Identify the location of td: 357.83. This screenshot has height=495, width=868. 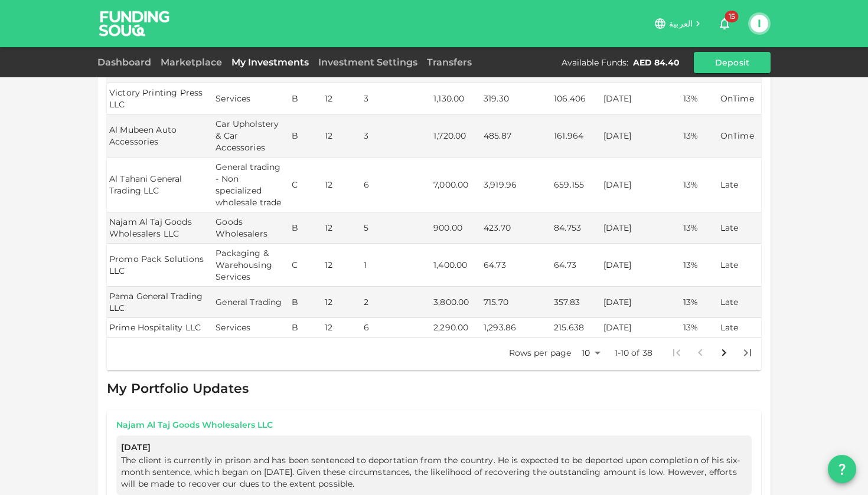
(575, 302).